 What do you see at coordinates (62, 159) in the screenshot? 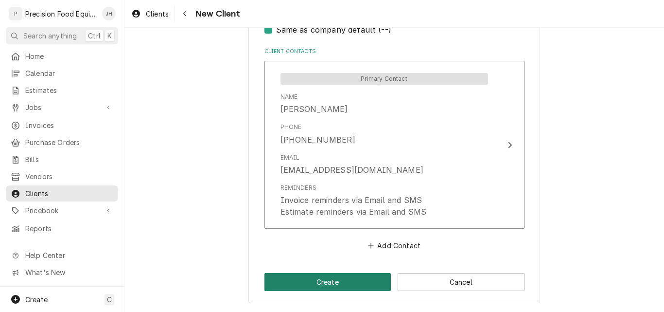
I see `a: Bills` at bounding box center [62, 159].